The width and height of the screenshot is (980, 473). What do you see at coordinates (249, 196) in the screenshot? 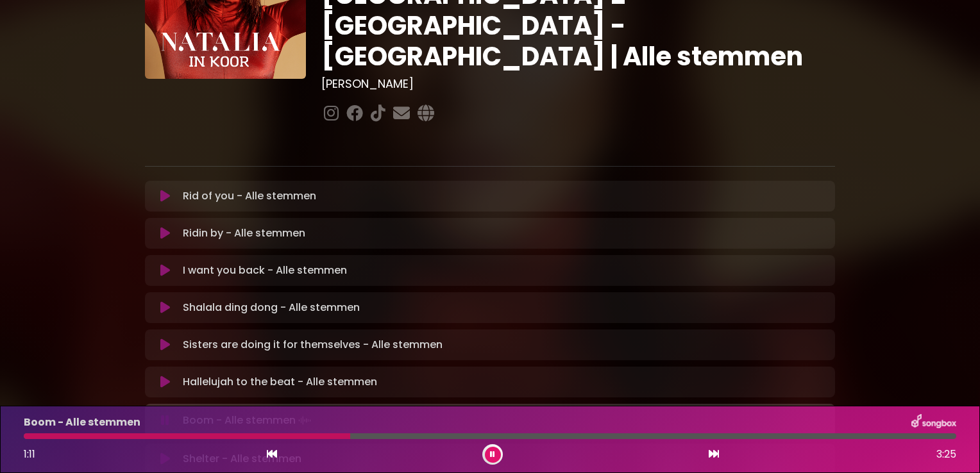
I see `p: Rid of you - Alle stemmen` at bounding box center [249, 196].